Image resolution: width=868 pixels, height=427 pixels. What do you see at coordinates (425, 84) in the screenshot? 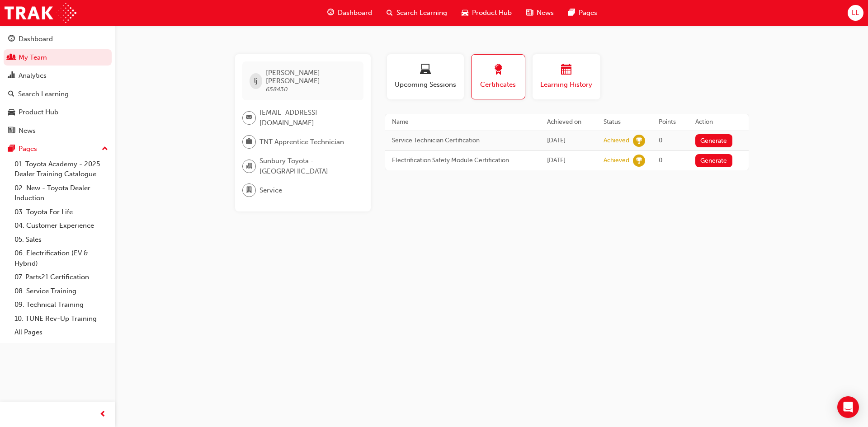
I see `span: Upcoming Sessions` at bounding box center [425, 84].